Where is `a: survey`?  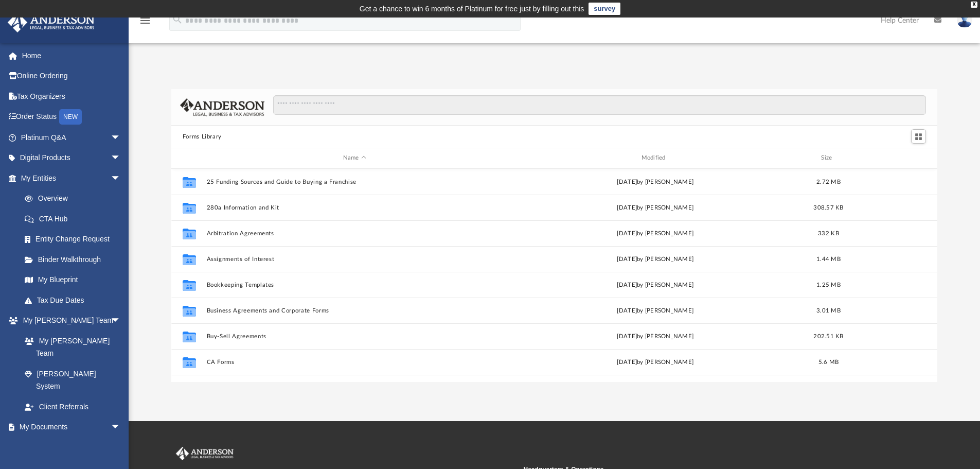
a: survey is located at coordinates (604, 9).